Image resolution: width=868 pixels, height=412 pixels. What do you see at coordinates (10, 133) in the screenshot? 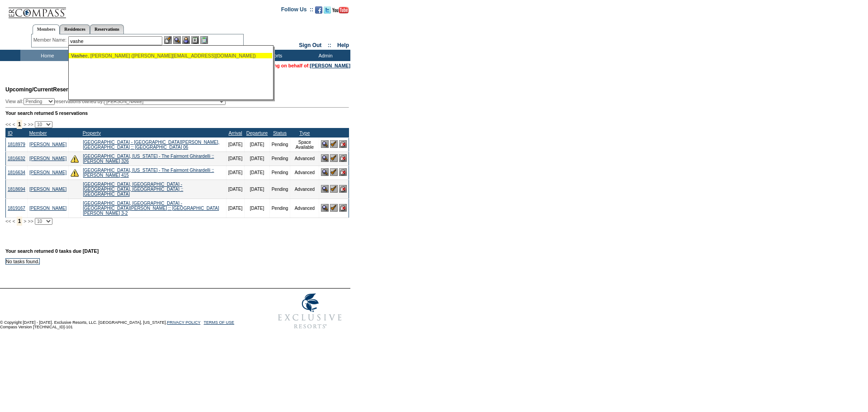
I see `a: ID` at bounding box center [10, 133].